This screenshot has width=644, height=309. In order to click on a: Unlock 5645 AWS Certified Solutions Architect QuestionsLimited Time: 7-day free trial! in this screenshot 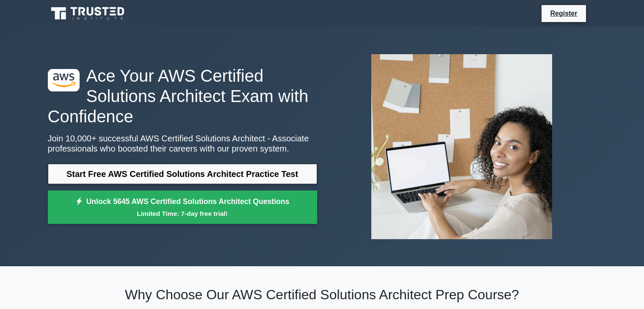, I will do `click(182, 207)`.